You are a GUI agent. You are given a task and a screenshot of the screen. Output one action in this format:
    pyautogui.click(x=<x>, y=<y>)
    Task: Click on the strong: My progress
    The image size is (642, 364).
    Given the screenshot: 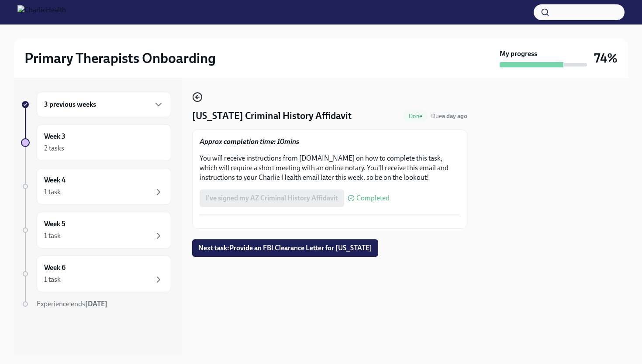 What is the action you would take?
    pyautogui.click(x=519, y=54)
    